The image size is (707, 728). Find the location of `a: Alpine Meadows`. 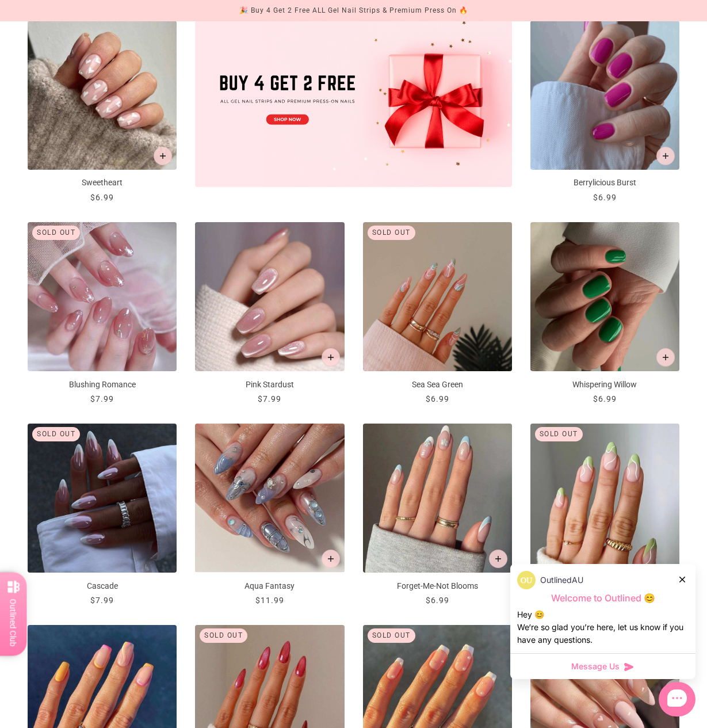

a: Alpine Meadows is located at coordinates (605, 515).